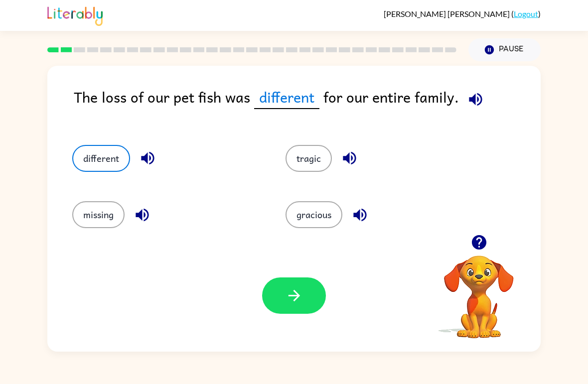  Describe the element at coordinates (525, 14) in the screenshot. I see `a: Logout` at that location.